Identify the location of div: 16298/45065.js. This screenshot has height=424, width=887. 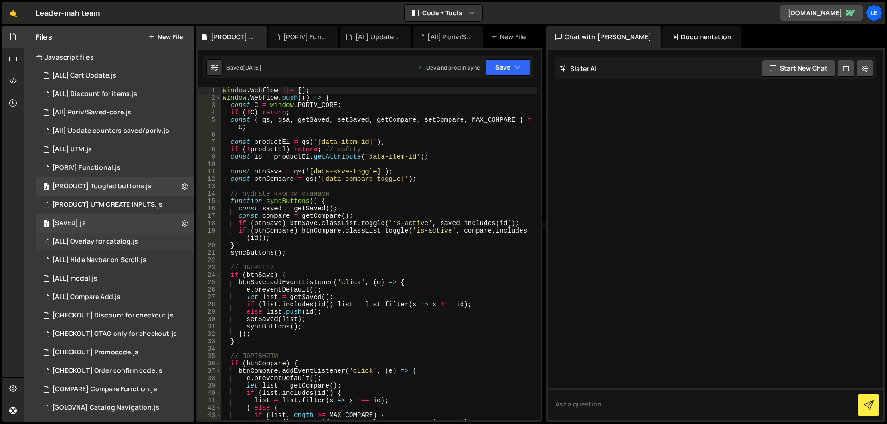
(115, 390).